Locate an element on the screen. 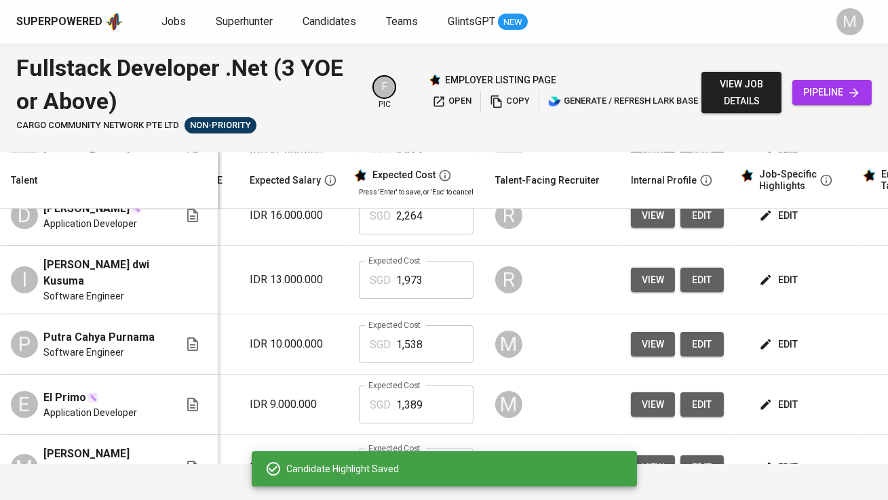 Image resolution: width=888 pixels, height=500 pixels. div: E is located at coordinates (24, 405).